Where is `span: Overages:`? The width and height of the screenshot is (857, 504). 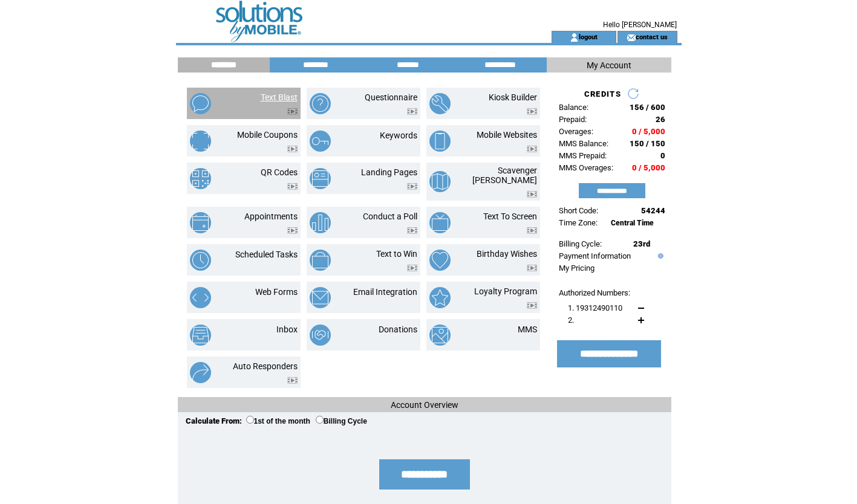
span: Overages: is located at coordinates (575, 131).